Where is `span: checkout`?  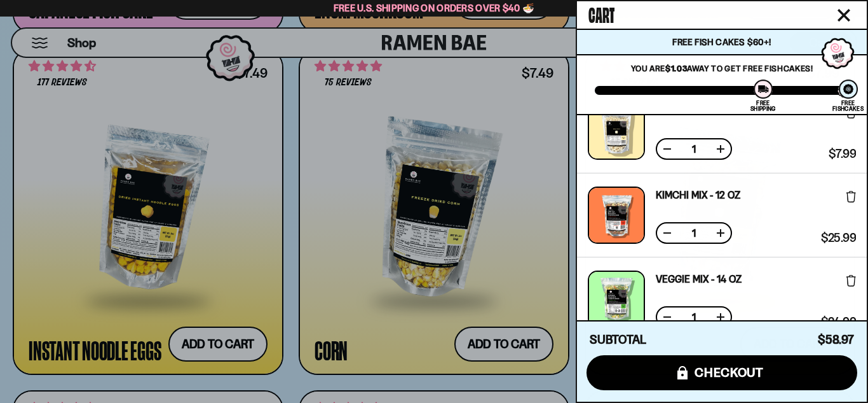
span: checkout is located at coordinates (729, 372).